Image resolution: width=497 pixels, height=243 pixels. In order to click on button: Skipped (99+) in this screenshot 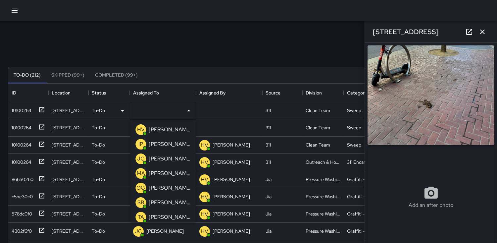, I will do `click(68, 75)`.